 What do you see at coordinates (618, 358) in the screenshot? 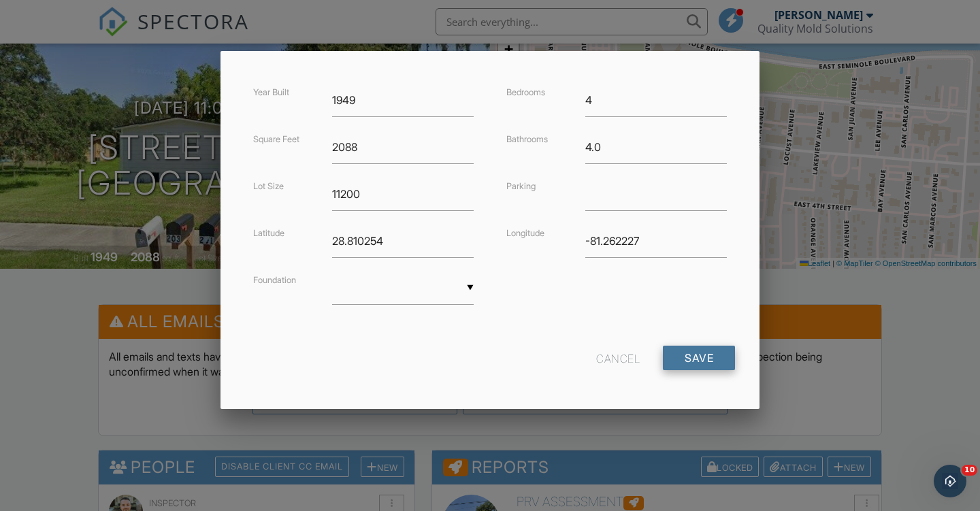
I see `div: Cancel` at bounding box center [618, 358].